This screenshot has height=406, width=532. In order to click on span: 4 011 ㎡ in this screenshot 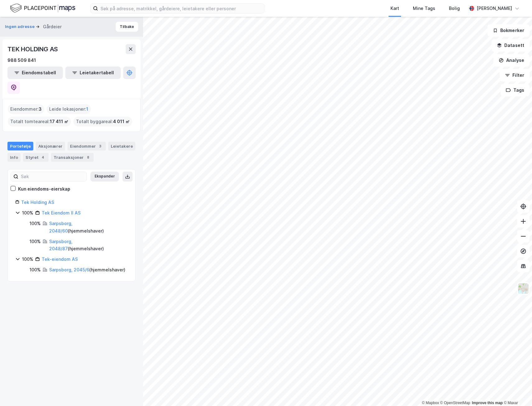, I will do `click(121, 121)`.